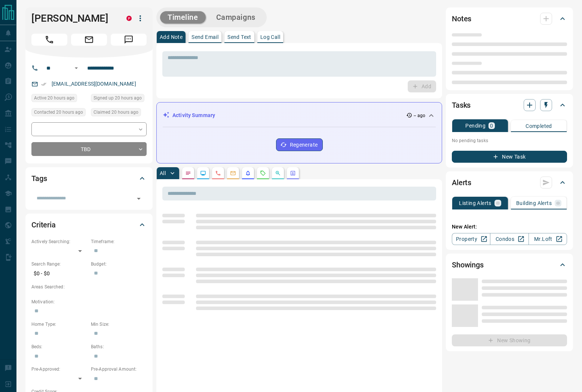 The width and height of the screenshot is (582, 392). Describe the element at coordinates (475, 126) in the screenshot. I see `p: Pending` at that location.